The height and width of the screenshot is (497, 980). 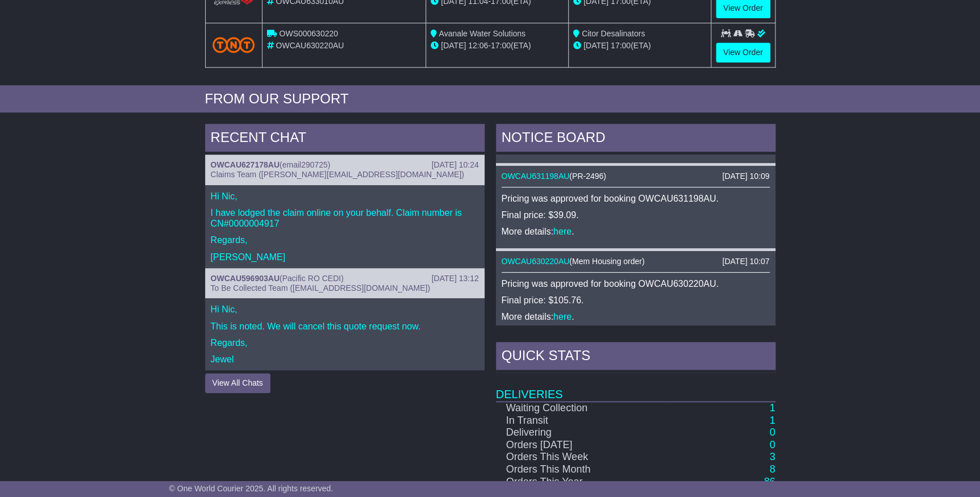 What do you see at coordinates (580, 457) in the screenshot?
I see `td: Orders This Week` at bounding box center [580, 457].